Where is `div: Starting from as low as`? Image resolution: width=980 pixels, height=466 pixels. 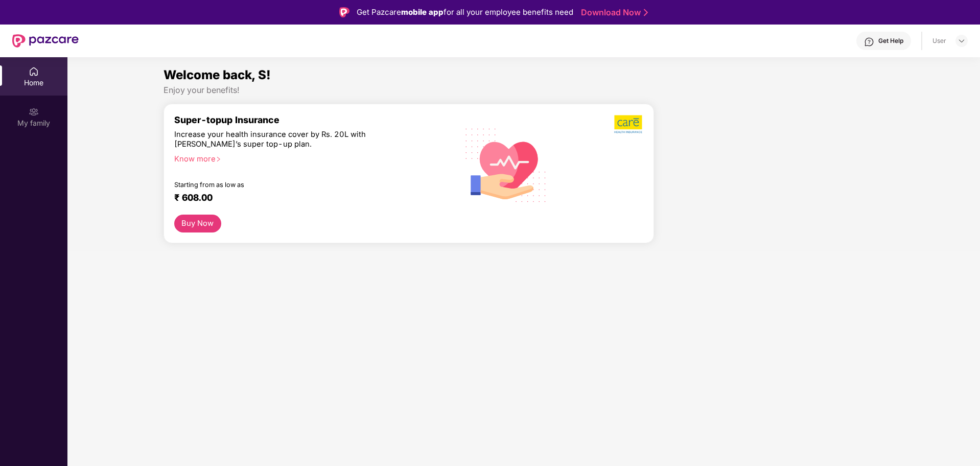 div: Starting from as low as is located at coordinates (289, 184).